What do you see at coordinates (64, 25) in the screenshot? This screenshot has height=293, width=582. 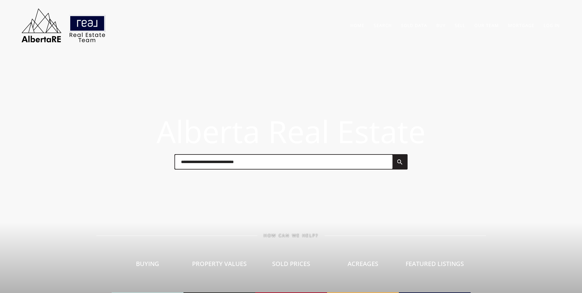 I see `img: AlbertaRE Real Estate Team | Real Broker` at bounding box center [64, 25].